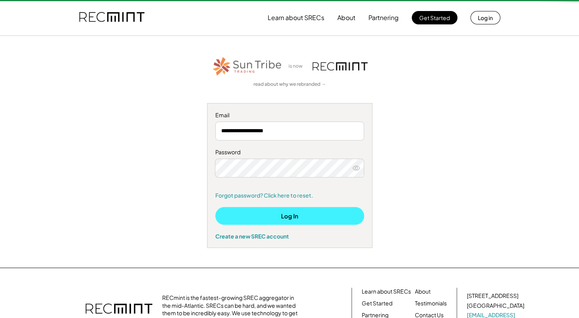 This screenshot has width=579, height=318. I want to click on a: Testimonials, so click(431, 304).